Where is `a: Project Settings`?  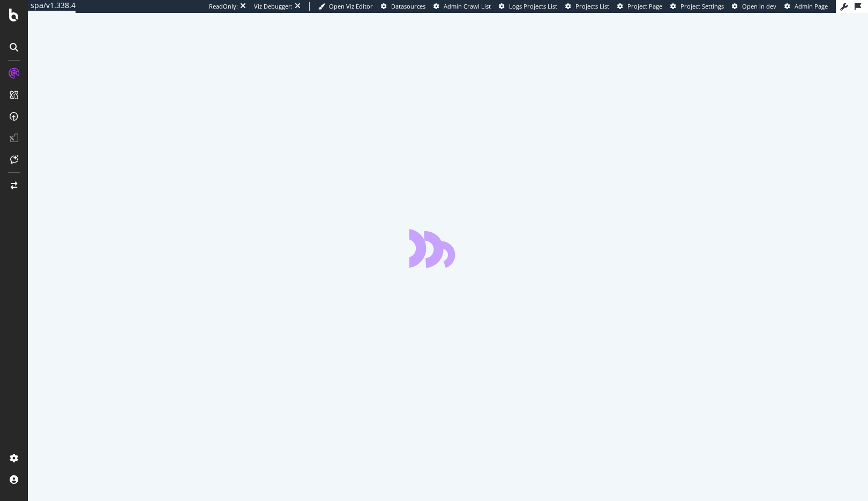 a: Project Settings is located at coordinates (696, 7).